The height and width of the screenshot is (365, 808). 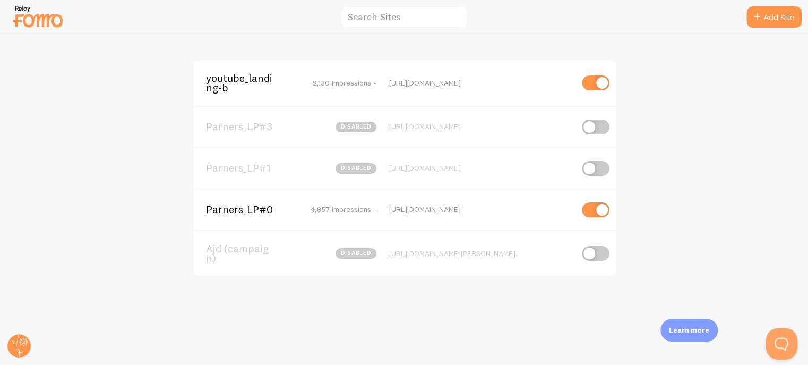 I want to click on p: Learn more, so click(x=689, y=330).